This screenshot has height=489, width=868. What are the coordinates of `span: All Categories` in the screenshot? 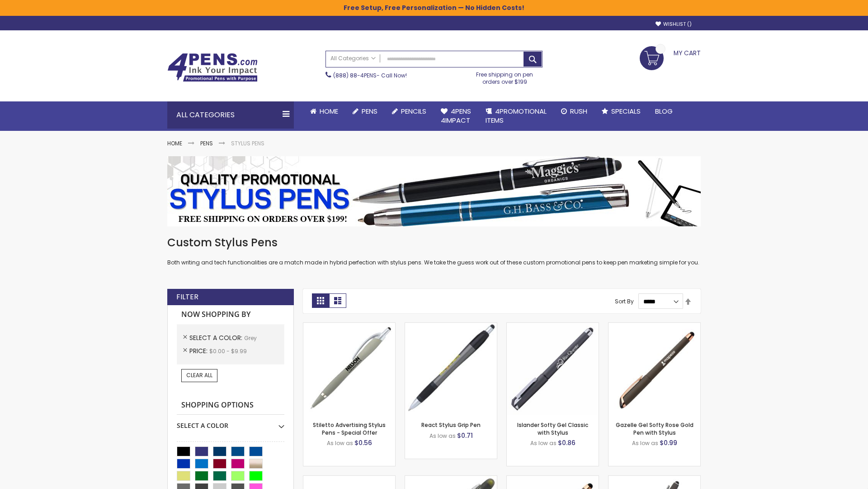 It's located at (353, 59).